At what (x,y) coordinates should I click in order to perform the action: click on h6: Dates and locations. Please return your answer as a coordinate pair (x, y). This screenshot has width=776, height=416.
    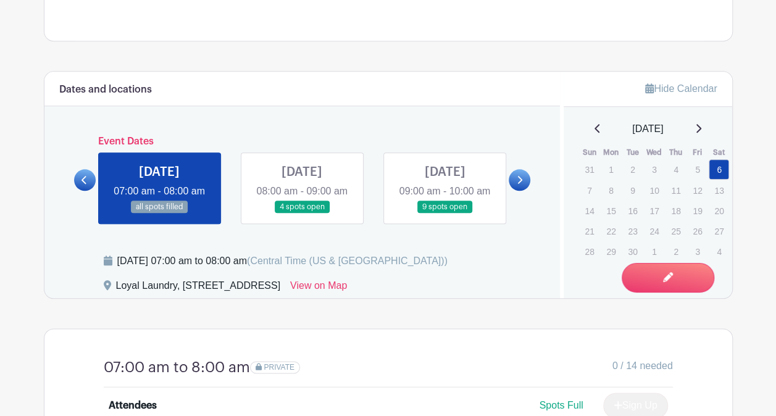
    Looking at the image, I should click on (106, 89).